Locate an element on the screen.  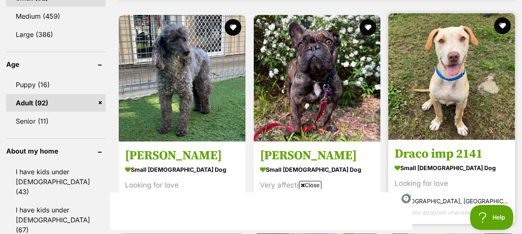
img: adchoices.png is located at coordinates (299, 3).